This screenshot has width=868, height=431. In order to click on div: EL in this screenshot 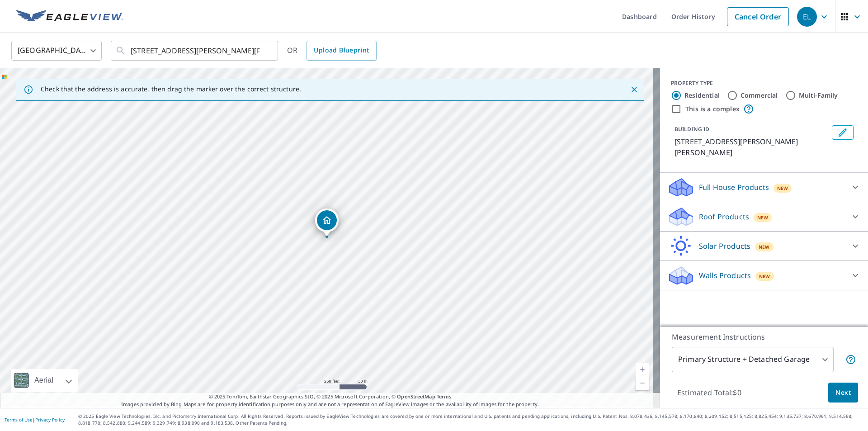, I will do `click(807, 17)`.